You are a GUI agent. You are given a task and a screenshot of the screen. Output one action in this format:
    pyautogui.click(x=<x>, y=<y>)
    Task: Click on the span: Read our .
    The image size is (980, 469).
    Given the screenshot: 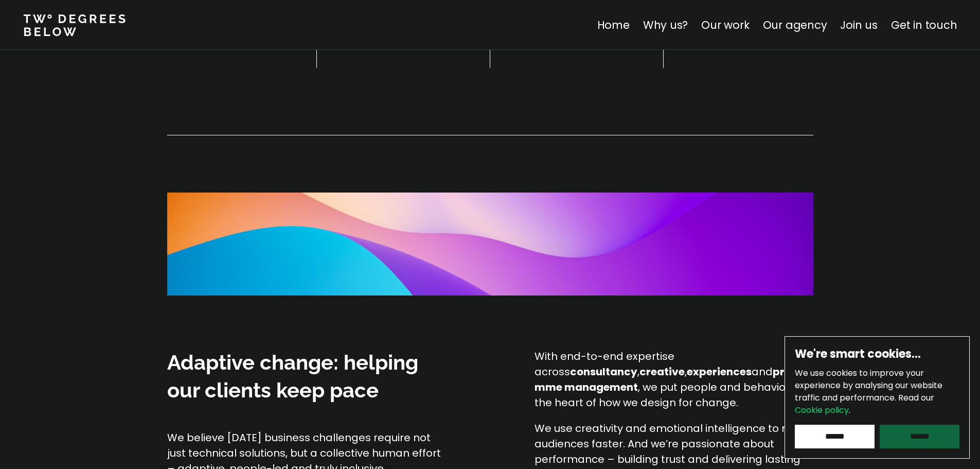 What is the action you would take?
    pyautogui.click(x=865, y=403)
    